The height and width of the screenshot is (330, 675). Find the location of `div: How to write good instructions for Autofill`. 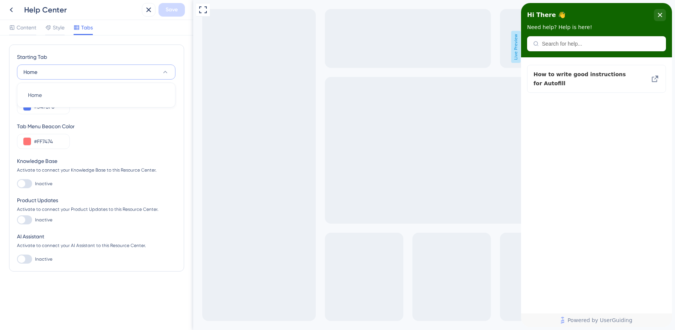

div: How to write good instructions for Autofill is located at coordinates (63, 76).